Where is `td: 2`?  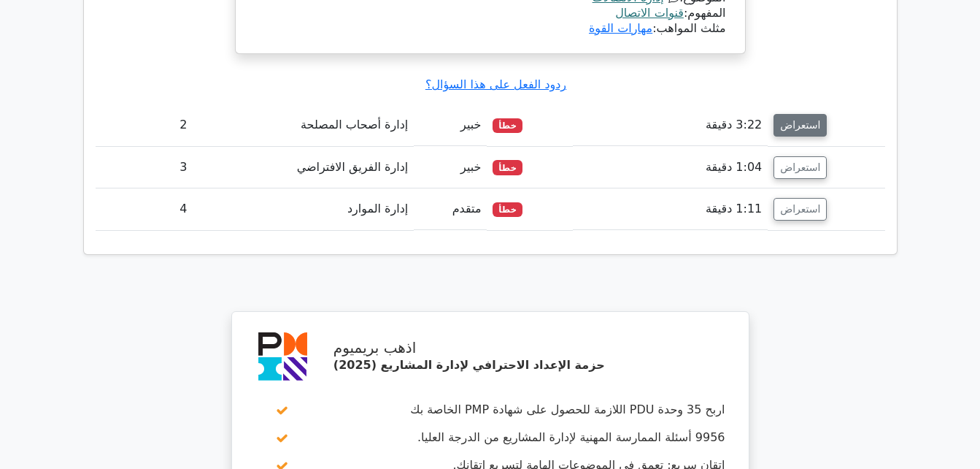 td: 2 is located at coordinates (144, 125).